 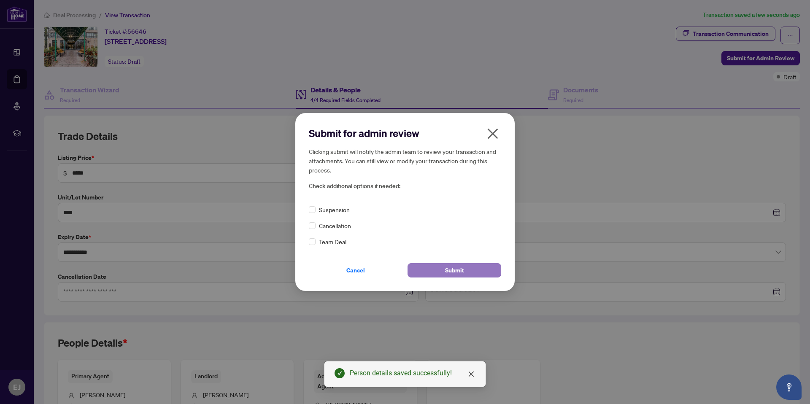 I want to click on span: Submit, so click(x=454, y=270).